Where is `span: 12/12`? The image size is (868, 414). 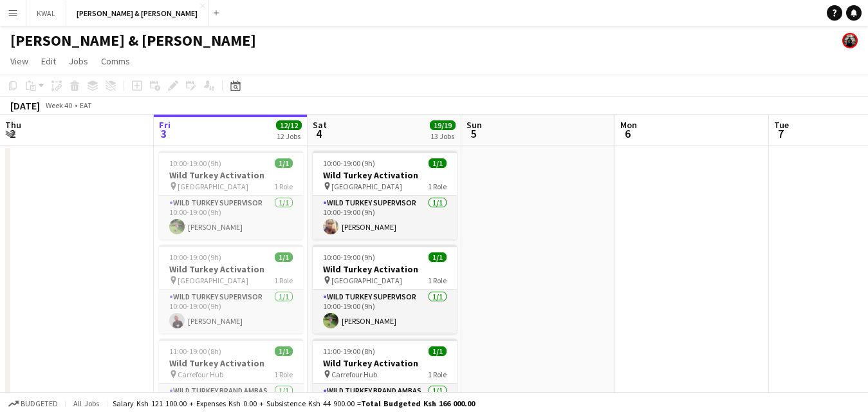
span: 12/12 is located at coordinates (288, 125).